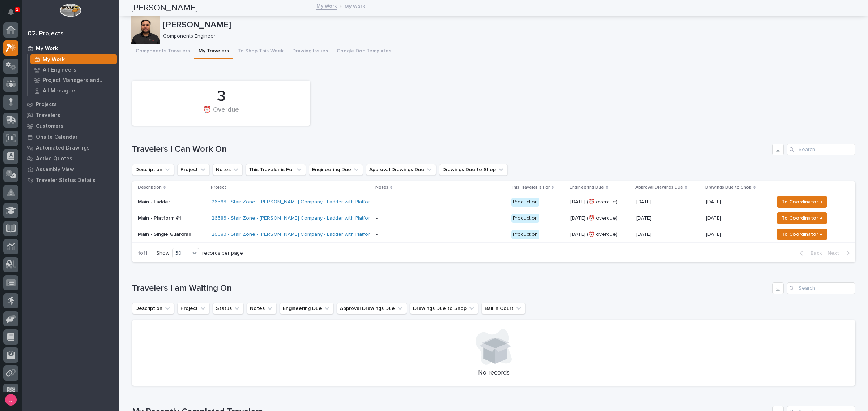  What do you see at coordinates (46, 105) in the screenshot?
I see `p: Projects` at bounding box center [46, 105].